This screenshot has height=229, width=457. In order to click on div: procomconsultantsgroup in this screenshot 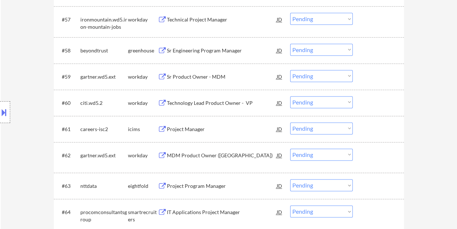, I will do `click(104, 215)`.